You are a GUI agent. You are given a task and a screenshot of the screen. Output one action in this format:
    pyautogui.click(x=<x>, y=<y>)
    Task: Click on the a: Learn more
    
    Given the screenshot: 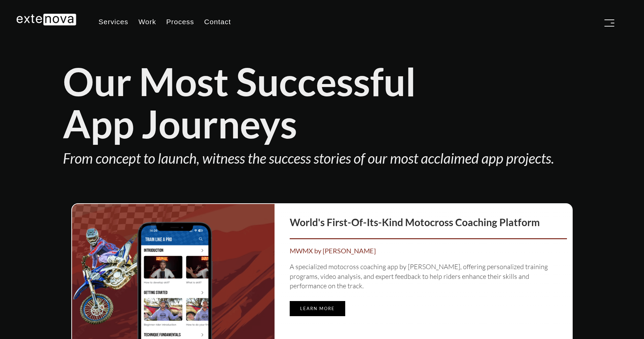 What is the action you would take?
    pyautogui.click(x=317, y=308)
    